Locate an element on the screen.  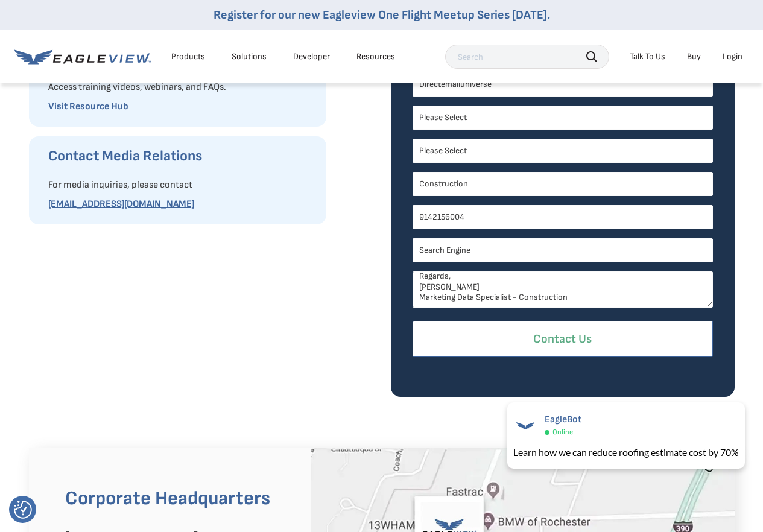
h2: Corporate Headquarters is located at coordinates (179, 499).